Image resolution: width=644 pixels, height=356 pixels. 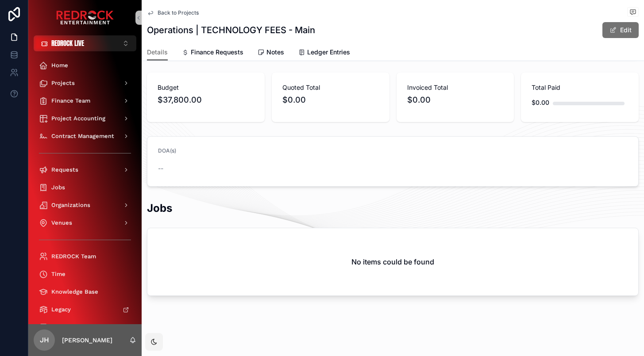 What do you see at coordinates (85, 43) in the screenshot?
I see `button: Select Button` at bounding box center [85, 43].